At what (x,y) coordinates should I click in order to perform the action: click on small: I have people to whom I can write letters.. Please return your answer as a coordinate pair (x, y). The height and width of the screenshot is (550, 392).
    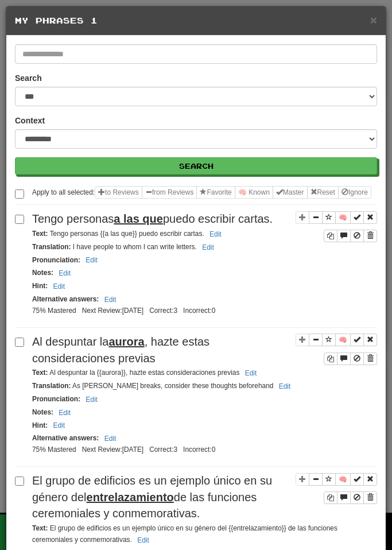
    Looking at the image, I should click on (124, 247).